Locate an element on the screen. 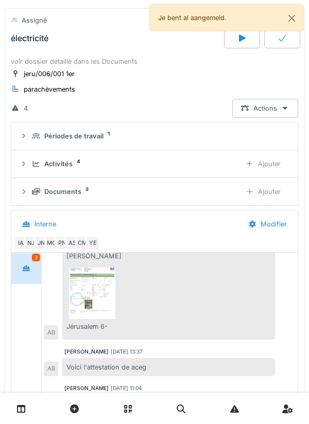 The image size is (309, 424). div: Je bent al aangemeld. is located at coordinates (227, 18).